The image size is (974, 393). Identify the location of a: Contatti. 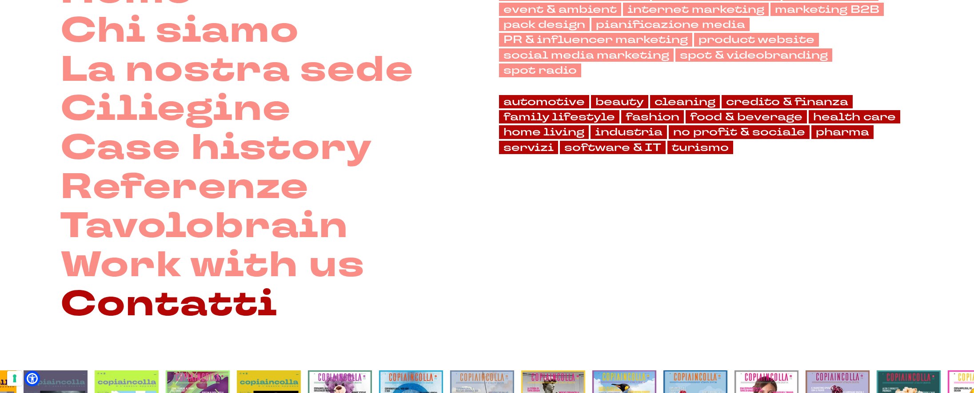
(169, 304).